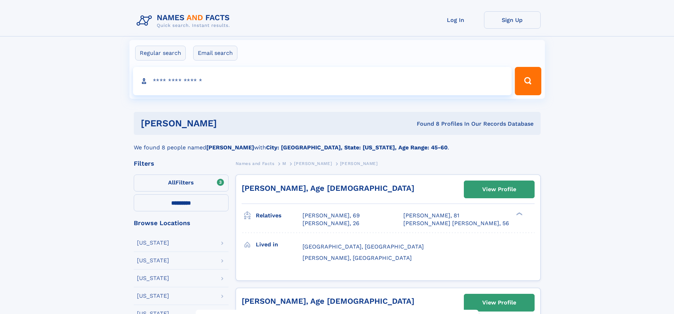  What do you see at coordinates (215, 53) in the screenshot?
I see `label: Email search` at bounding box center [215, 53].